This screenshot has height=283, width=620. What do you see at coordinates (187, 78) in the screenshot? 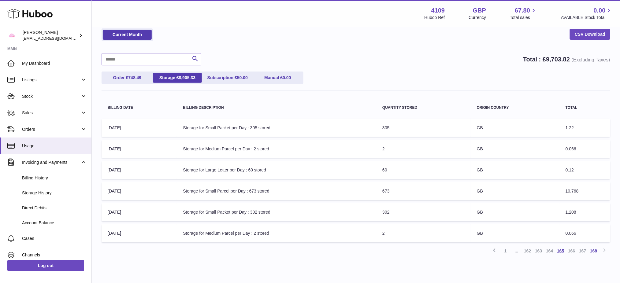
I see `span: 8,905.33` at bounding box center [187, 78].